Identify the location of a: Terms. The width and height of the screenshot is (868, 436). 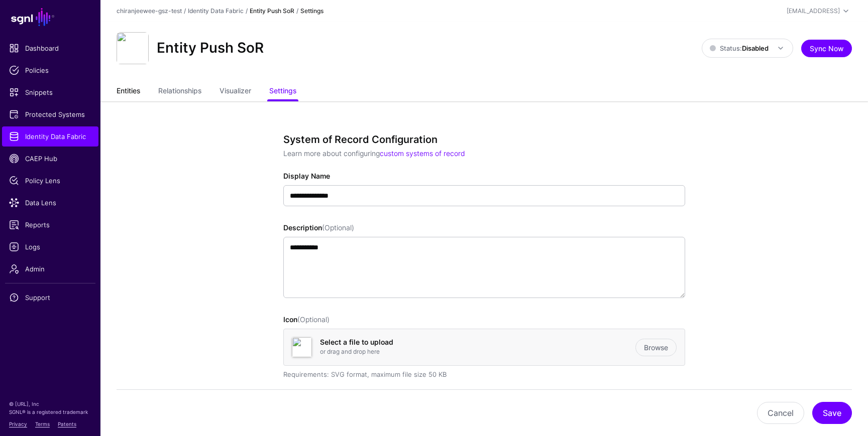
(42, 424).